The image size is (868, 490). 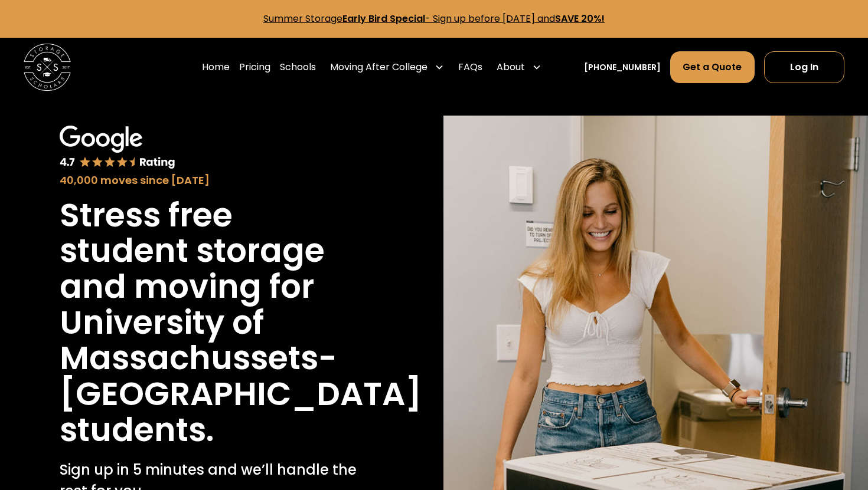 I want to click on img: Storage Scholars main logo, so click(x=47, y=67).